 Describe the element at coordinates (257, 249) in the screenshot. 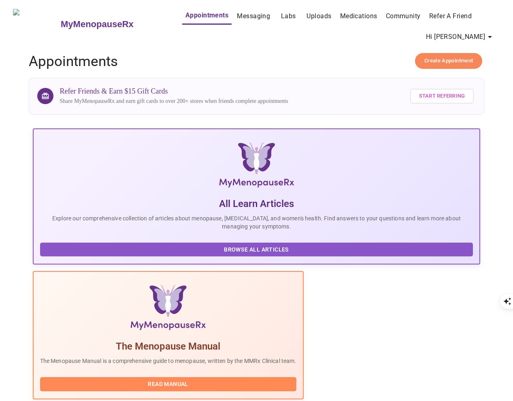

I see `span: Browse All Articles` at that location.